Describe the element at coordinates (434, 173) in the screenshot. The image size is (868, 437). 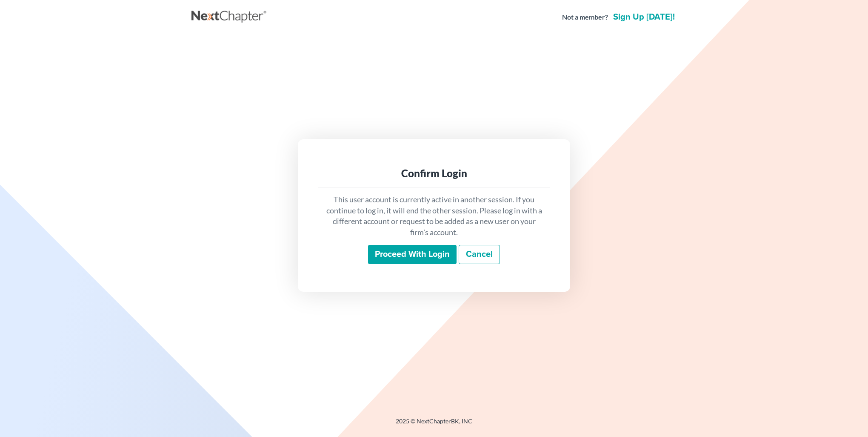
I see `div: Confirm Login` at that location.